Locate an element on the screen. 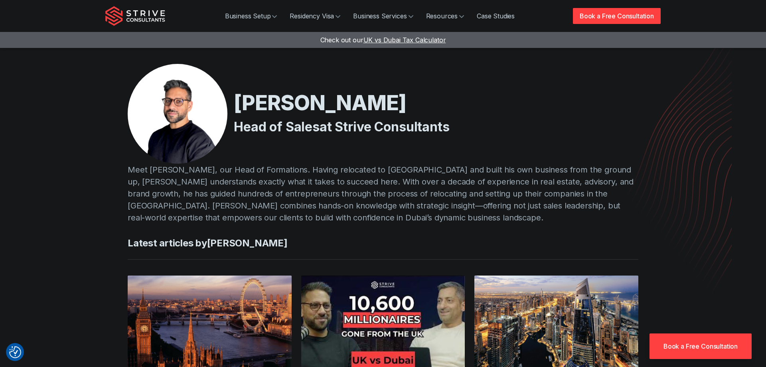 The width and height of the screenshot is (766, 367). a: Check out ourUK vs Dubai Tax Calculator is located at coordinates (383, 40).